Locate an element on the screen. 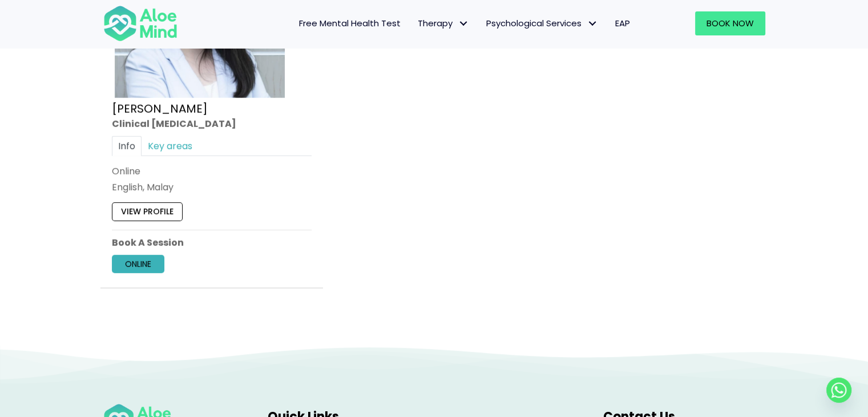  img: Aloe mind Logo is located at coordinates (140, 24).